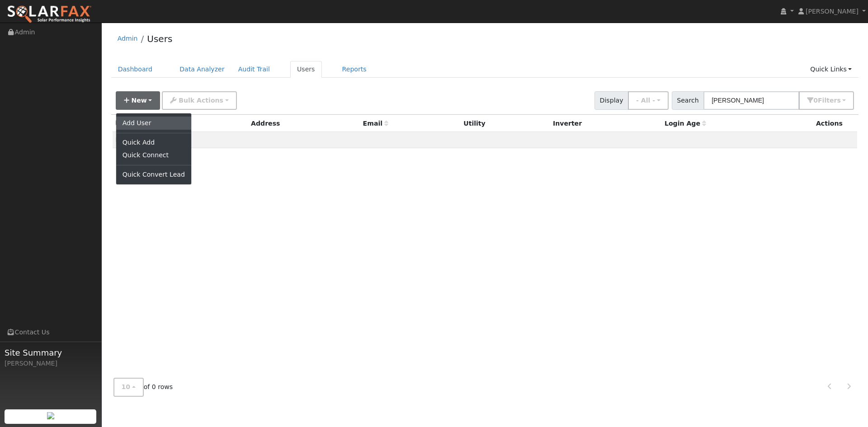  What do you see at coordinates (835, 124) in the screenshot?
I see `div: Actions` at bounding box center [835, 124].